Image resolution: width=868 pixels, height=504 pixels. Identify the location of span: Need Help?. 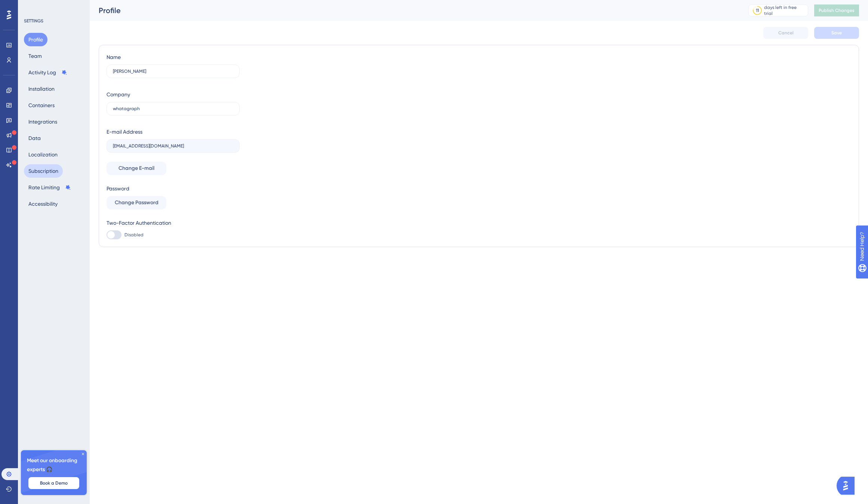
(32, 7).